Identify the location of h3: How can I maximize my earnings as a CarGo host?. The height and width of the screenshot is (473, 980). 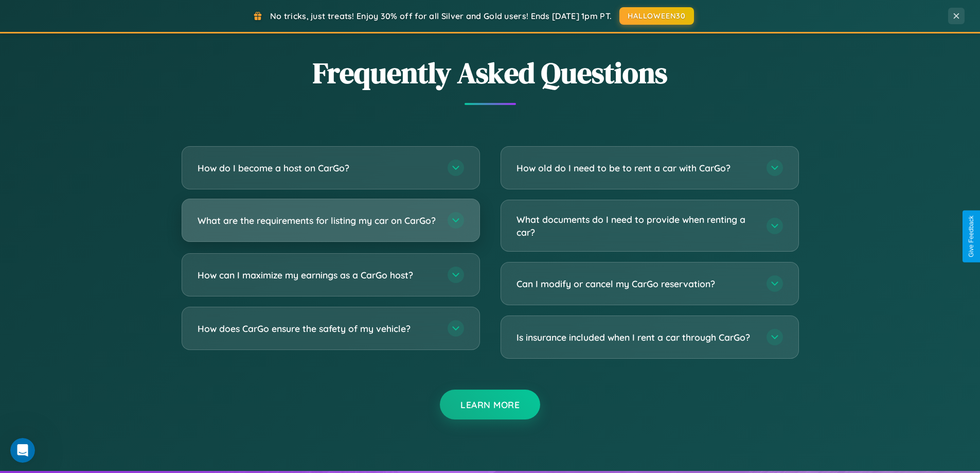
(318, 274).